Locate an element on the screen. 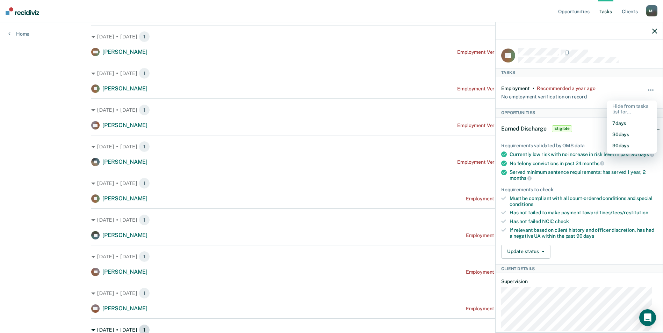 This screenshot has width=663, height=333. div: Hide from tasks list for... is located at coordinates (632, 109).